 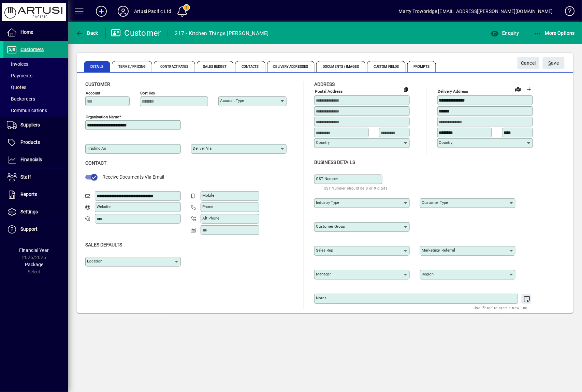 What do you see at coordinates (554, 63) in the screenshot?
I see `button: Save` at bounding box center [554, 63].